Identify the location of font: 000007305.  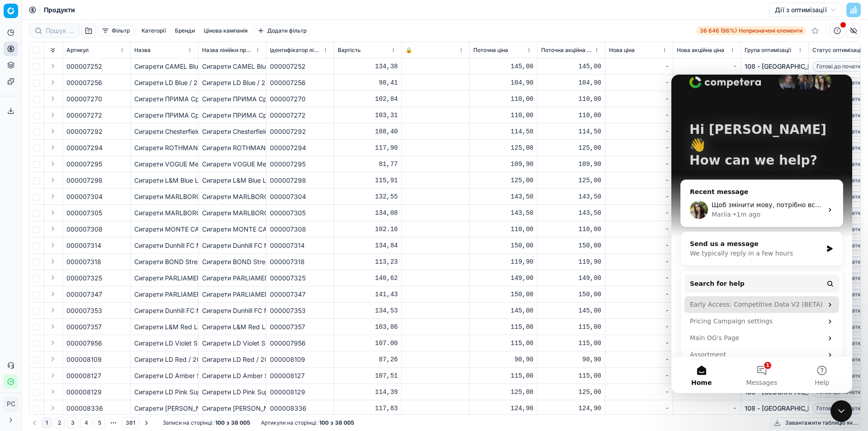
(84, 212).